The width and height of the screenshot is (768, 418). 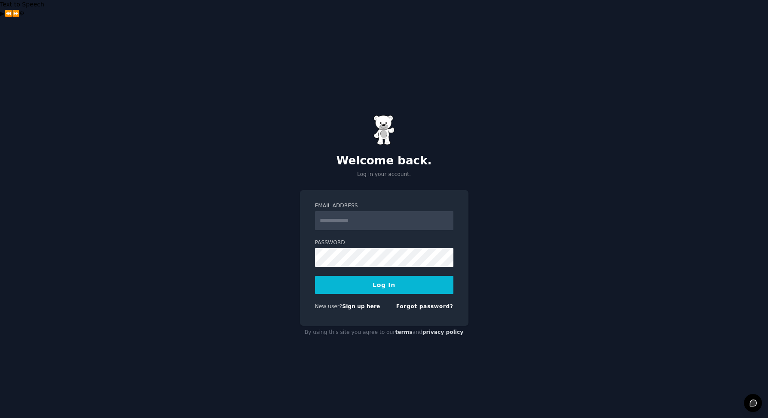 I want to click on h2: Welcome back., so click(x=384, y=161).